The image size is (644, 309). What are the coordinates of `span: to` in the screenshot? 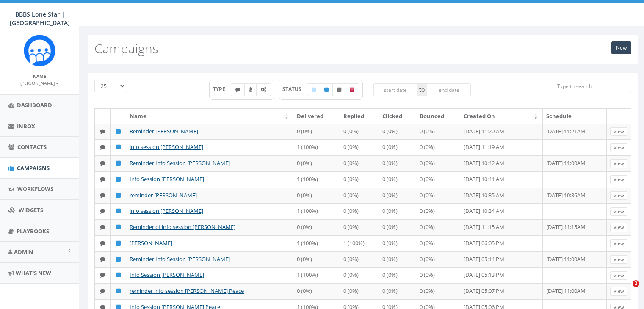 It's located at (422, 90).